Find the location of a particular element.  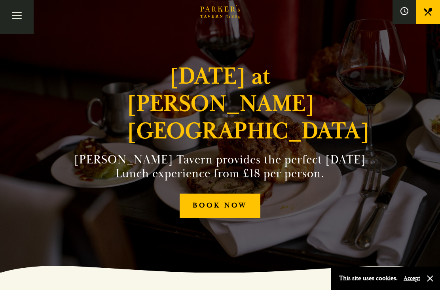

p: This site uses cookies. is located at coordinates (369, 278).